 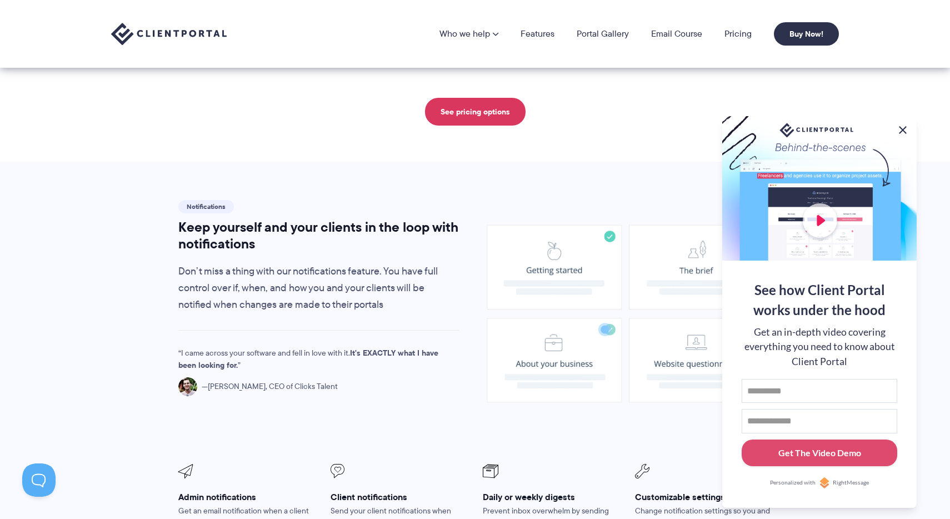 What do you see at coordinates (537, 34) in the screenshot?
I see `a: Features` at bounding box center [537, 34].